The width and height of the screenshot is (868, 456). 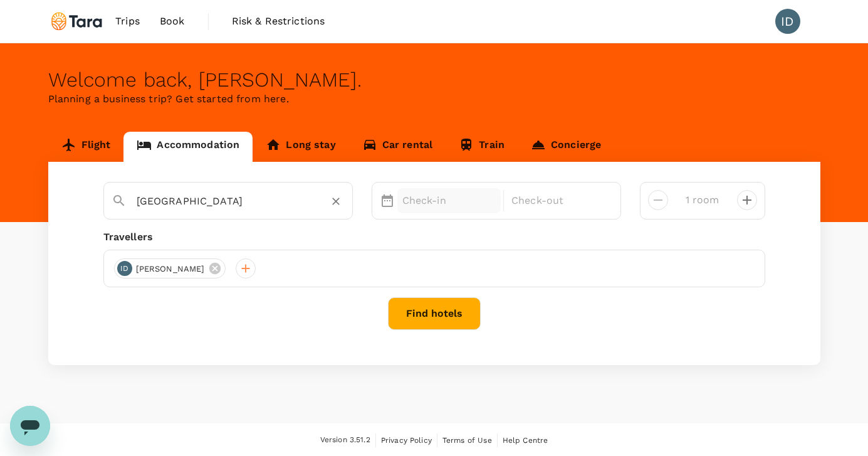 What do you see at coordinates (434, 314) in the screenshot?
I see `button: Find hotels` at bounding box center [434, 314].